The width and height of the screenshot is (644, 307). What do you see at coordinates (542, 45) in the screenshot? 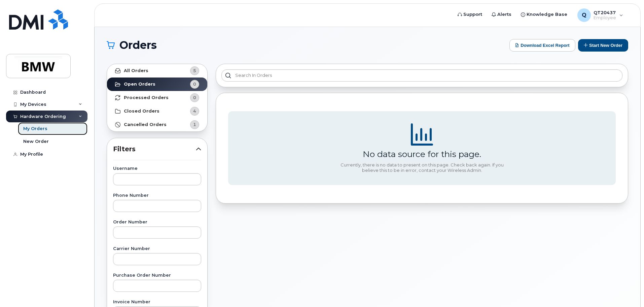
I see `button: Download Excel Report` at bounding box center [542, 45].